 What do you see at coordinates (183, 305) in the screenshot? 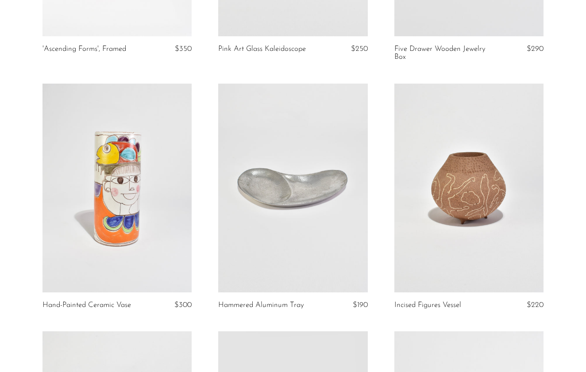
I see `span: $300` at bounding box center [183, 305].